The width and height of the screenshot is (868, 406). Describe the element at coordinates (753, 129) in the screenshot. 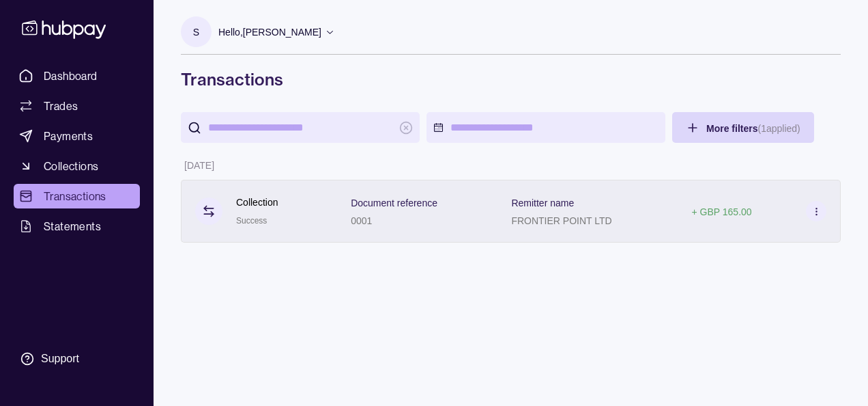

I see `span: More filters` at that location.